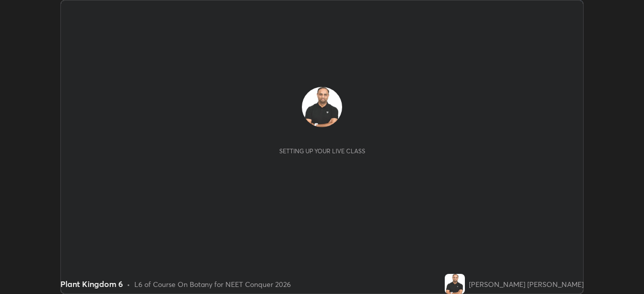  Describe the element at coordinates (212, 284) in the screenshot. I see `div: L6 of Course On Botany for NEET Conquer 2026` at that location.